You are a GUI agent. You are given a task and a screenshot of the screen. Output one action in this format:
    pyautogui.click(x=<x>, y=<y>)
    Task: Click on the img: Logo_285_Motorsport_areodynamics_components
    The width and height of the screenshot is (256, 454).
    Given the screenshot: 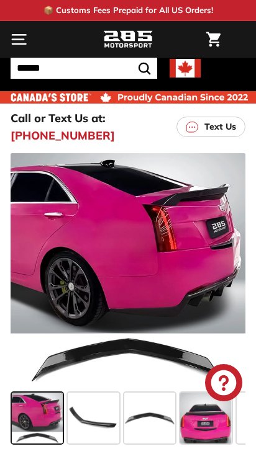 What is the action you would take?
    pyautogui.click(x=128, y=40)
    